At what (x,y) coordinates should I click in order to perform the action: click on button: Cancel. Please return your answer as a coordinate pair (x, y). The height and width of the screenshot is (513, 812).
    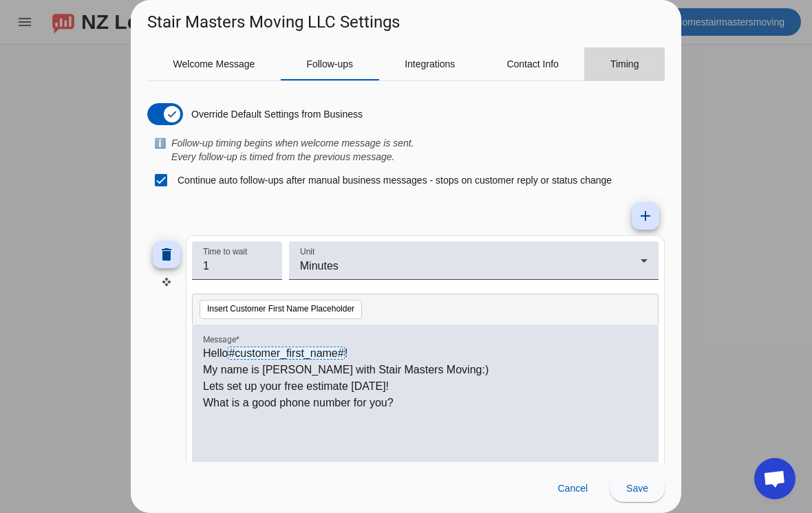
    Looking at the image, I should click on (573, 489).